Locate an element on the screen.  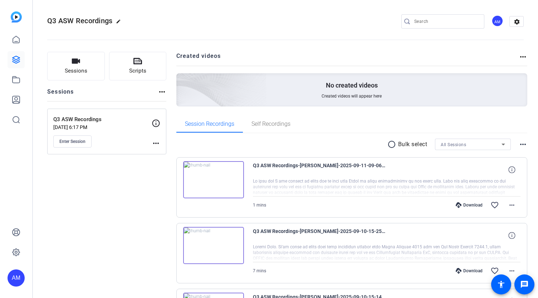
img: blue-gradient.svg is located at coordinates (16, 17).